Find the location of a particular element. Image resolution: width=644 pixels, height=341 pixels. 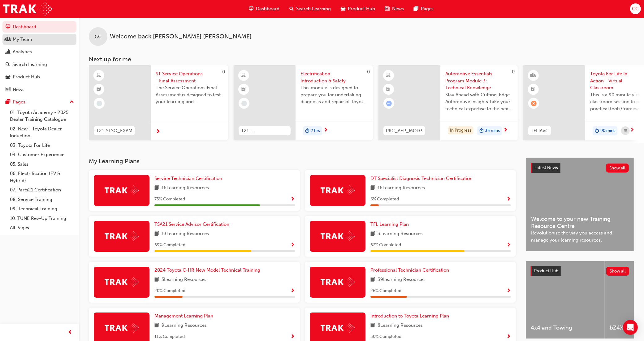

a: news-iconNews is located at coordinates (394, 9).